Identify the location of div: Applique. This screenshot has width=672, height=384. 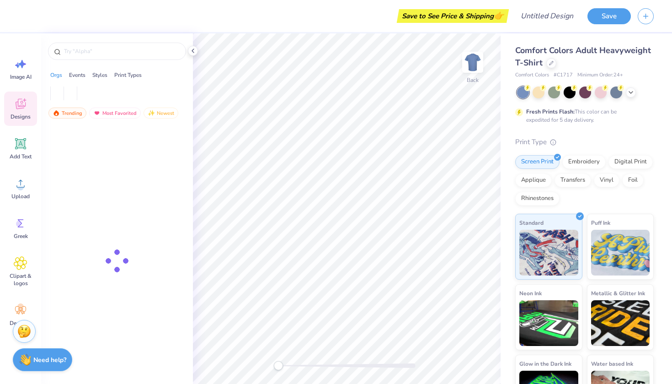
(534, 180).